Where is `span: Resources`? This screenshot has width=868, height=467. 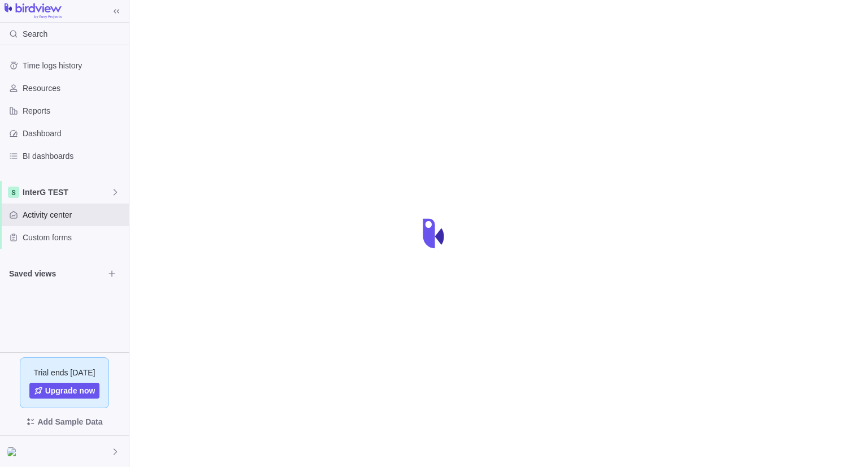 span: Resources is located at coordinates (74, 88).